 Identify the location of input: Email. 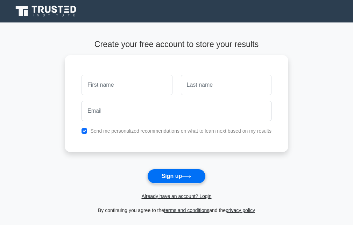
(177, 111).